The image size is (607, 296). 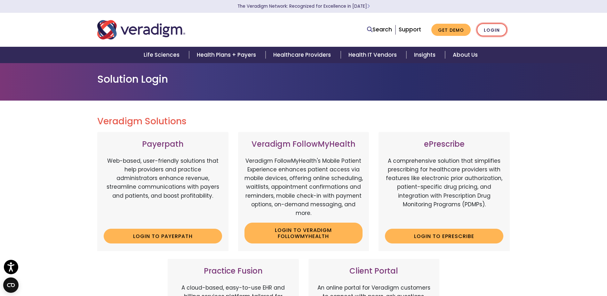 What do you see at coordinates (444, 236) in the screenshot?
I see `a: Login to ePrescribe` at bounding box center [444, 236].